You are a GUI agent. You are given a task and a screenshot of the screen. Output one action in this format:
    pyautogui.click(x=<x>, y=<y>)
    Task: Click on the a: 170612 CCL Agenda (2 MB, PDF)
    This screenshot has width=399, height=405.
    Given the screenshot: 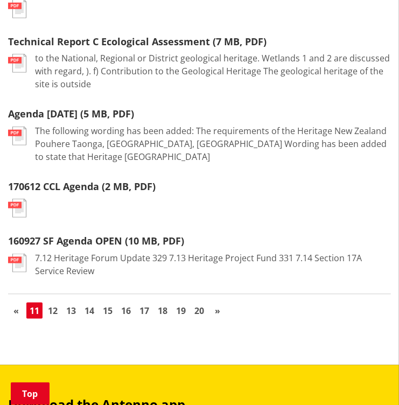 What is the action you would take?
    pyautogui.click(x=82, y=186)
    